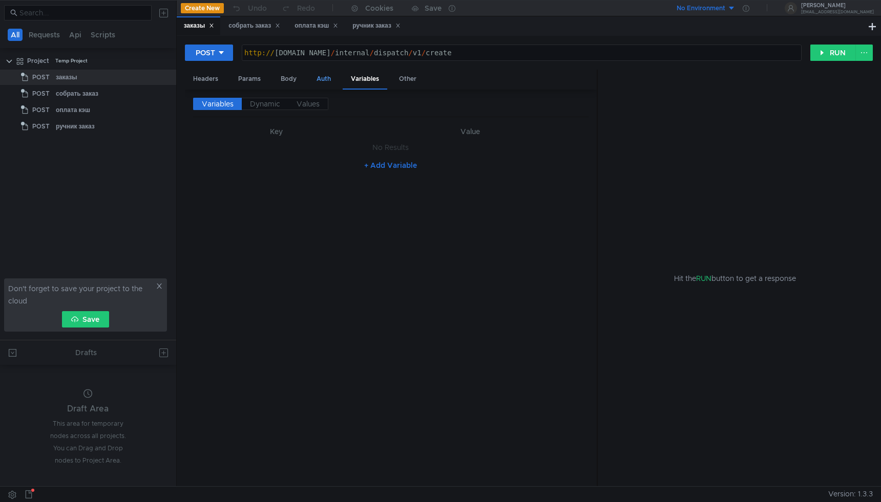 Image resolution: width=881 pixels, height=502 pixels. What do you see at coordinates (390, 165) in the screenshot?
I see `button: + Add Variable` at bounding box center [390, 165].